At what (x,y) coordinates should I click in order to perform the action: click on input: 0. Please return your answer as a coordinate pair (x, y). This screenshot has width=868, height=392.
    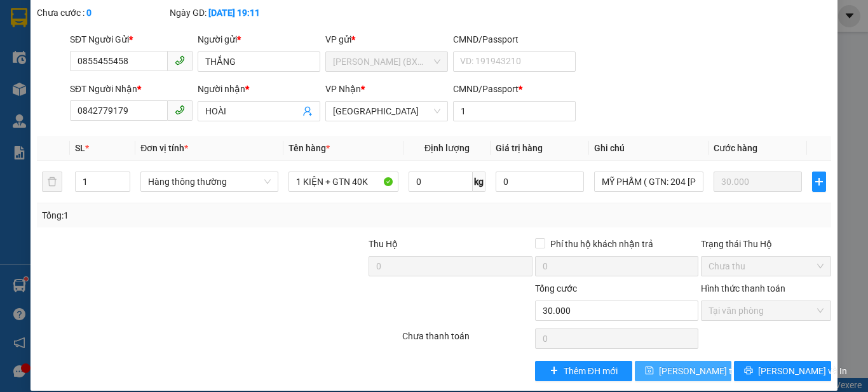
    Looking at the image, I should click on (757, 181).